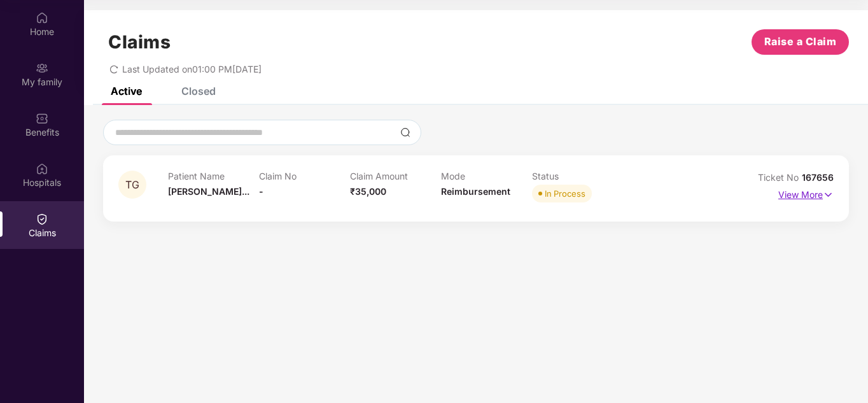 The width and height of the screenshot is (868, 403). Describe the element at coordinates (828, 195) in the screenshot. I see `img: svg+xml;base64,PHN2ZyB4bWxucz0iaHR0cDovL3d3dy53My5vcmcvMjAwMC9zdmciIHdpZHRoPSIxNyIgaGVpZ2h0PSIxNy...` at that location.